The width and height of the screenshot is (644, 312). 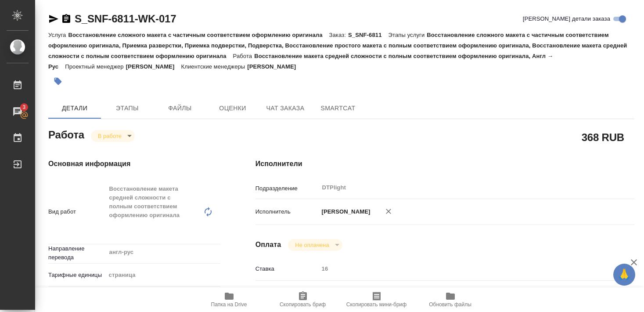 I want to click on a: 3, so click(x=17, y=111).